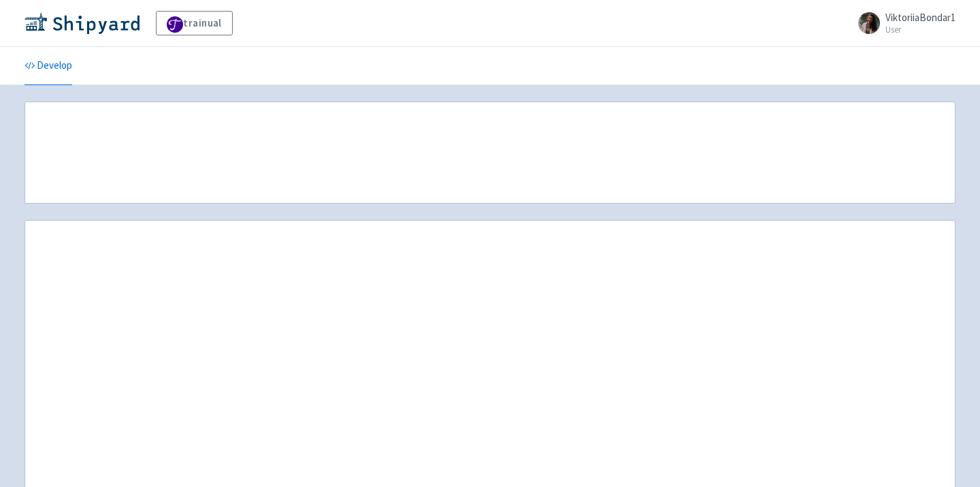 Image resolution: width=980 pixels, height=487 pixels. I want to click on a: Develop, so click(49, 66).